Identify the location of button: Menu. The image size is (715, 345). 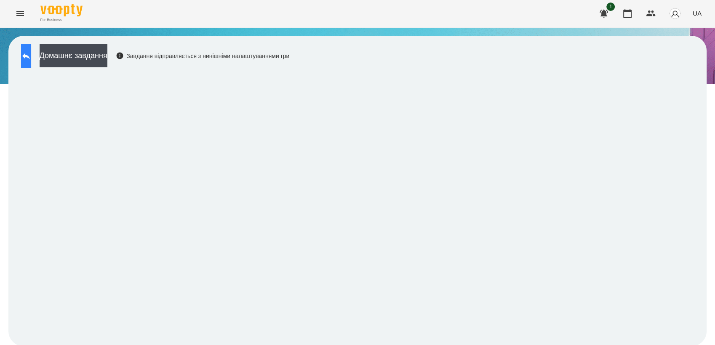
(20, 13).